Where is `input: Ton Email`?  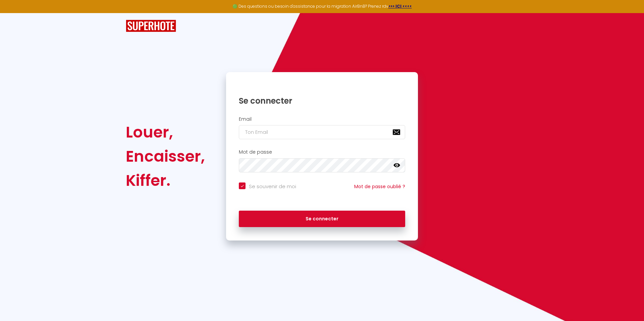 input: Ton Email is located at coordinates (322, 132).